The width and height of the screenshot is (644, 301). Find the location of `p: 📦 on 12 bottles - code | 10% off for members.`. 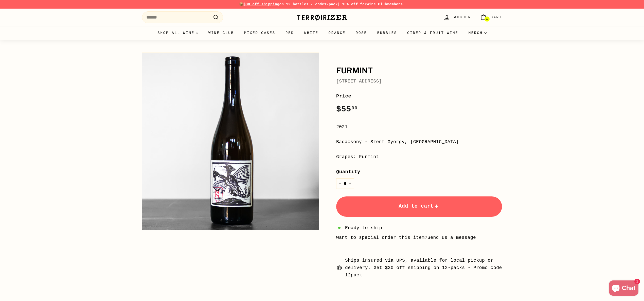

p: 📦 on 12 bottles - code | 10% off for members. is located at coordinates (322, 4).